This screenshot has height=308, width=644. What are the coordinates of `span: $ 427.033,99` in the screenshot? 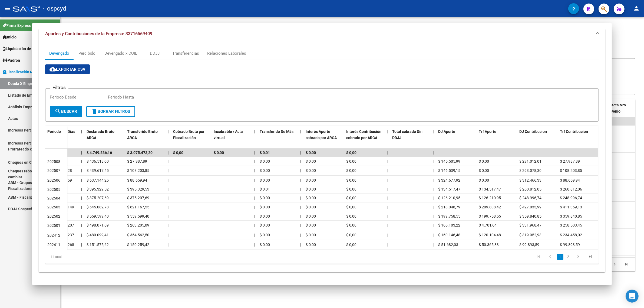 It's located at (531, 207).